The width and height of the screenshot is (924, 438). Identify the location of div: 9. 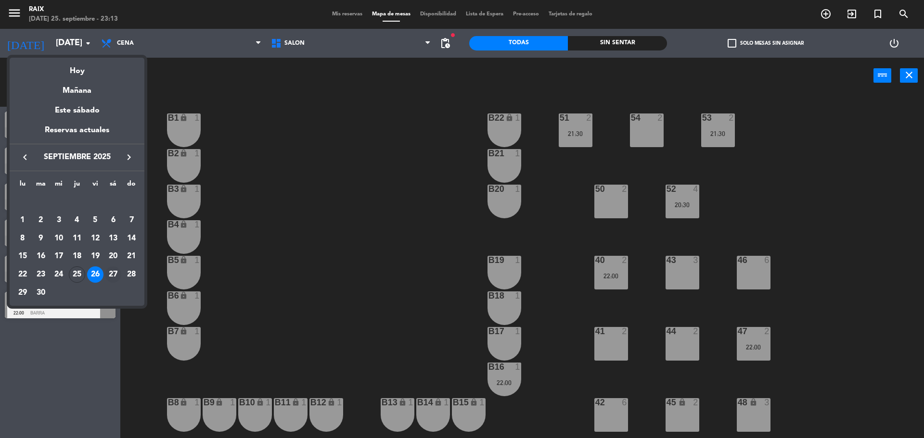
(41, 239).